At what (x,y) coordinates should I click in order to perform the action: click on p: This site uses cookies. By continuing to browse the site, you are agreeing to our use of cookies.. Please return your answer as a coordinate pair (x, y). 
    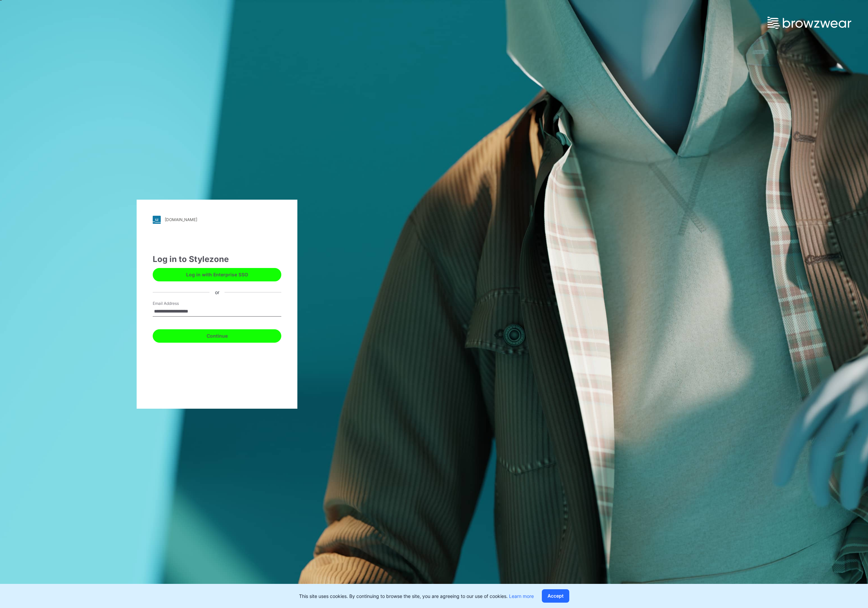
    Looking at the image, I should click on (416, 596).